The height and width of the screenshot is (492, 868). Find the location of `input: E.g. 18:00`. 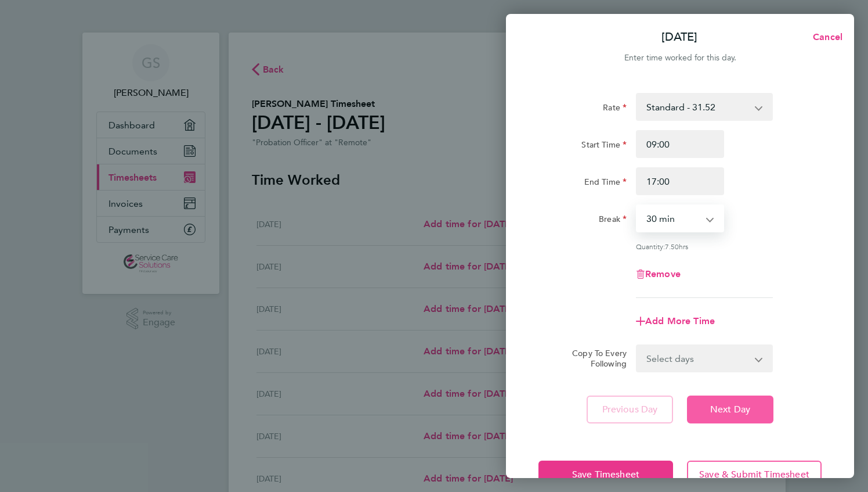

input: E.g. 18:00 is located at coordinates (680, 181).